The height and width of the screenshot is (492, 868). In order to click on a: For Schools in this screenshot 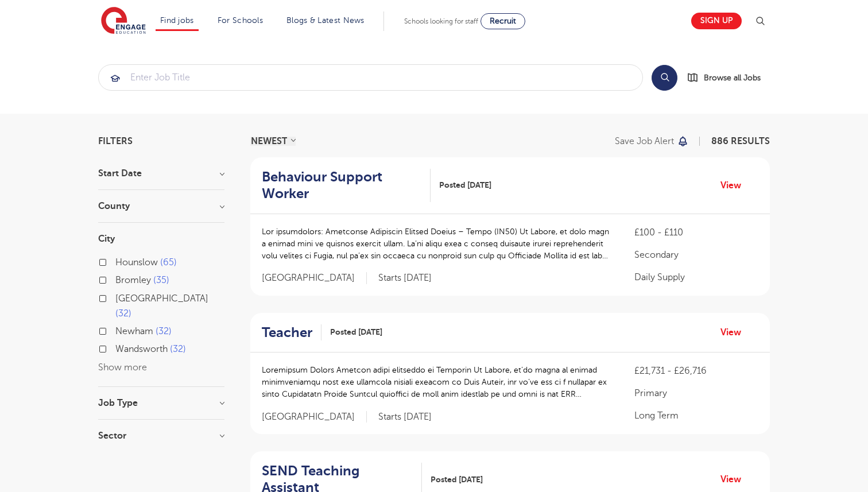, I will do `click(240, 20)`.